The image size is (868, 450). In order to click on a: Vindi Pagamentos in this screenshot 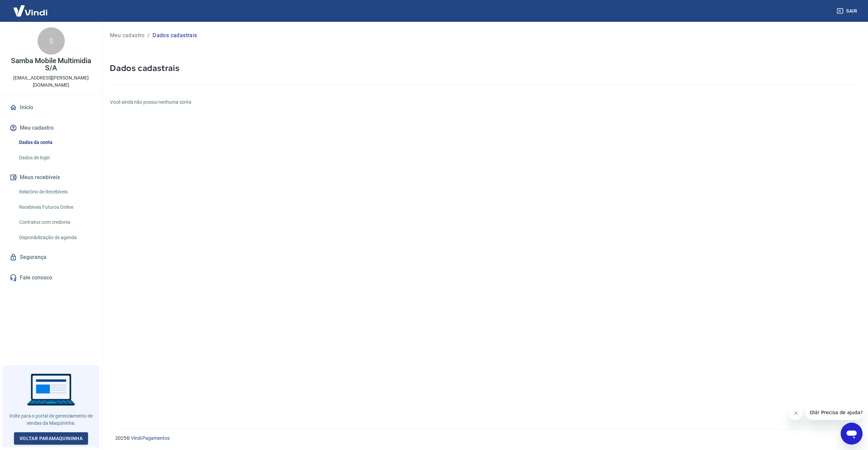, I will do `click(150, 438)`.